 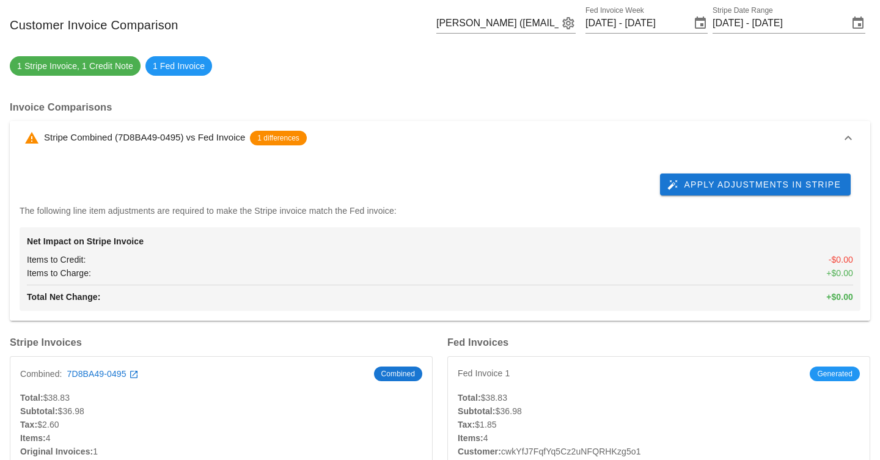 I want to click on span: -$0.00, so click(x=841, y=260).